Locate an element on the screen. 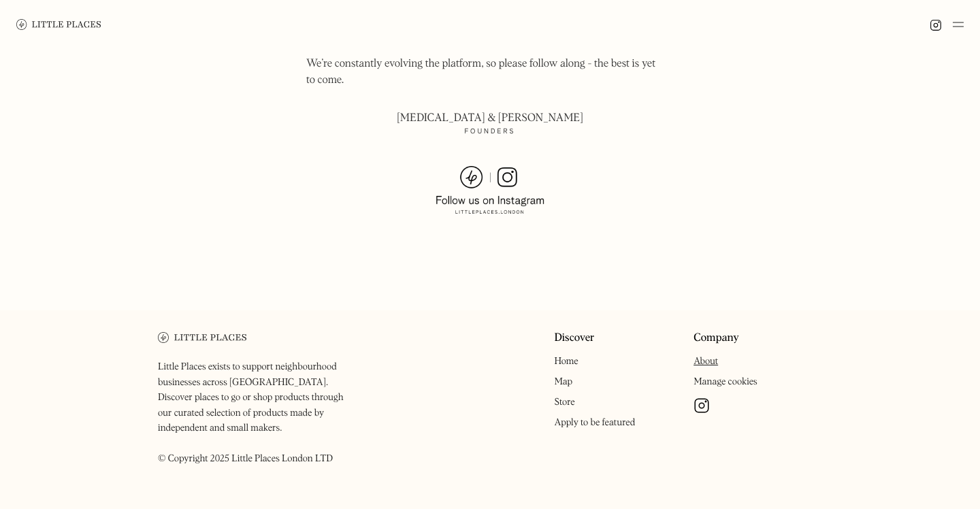 This screenshot has width=980, height=509. strong: Founders is located at coordinates (490, 132).